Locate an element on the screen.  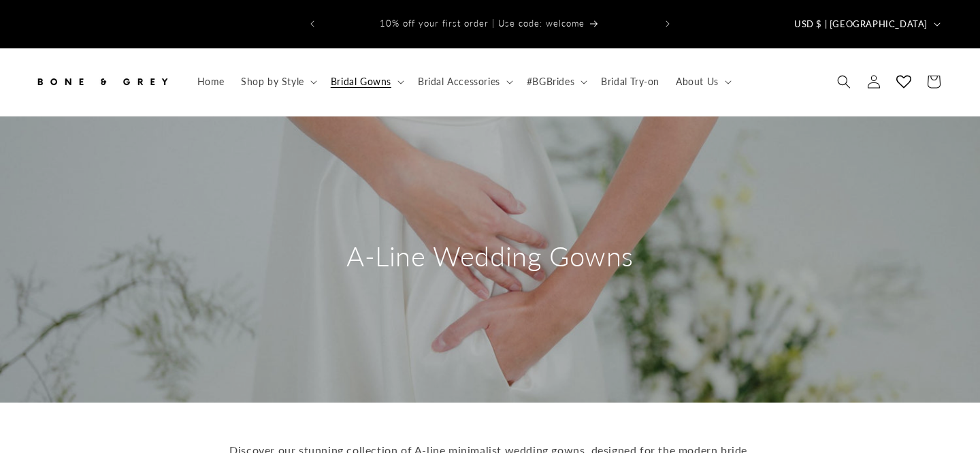
span: About Us is located at coordinates (697, 81).